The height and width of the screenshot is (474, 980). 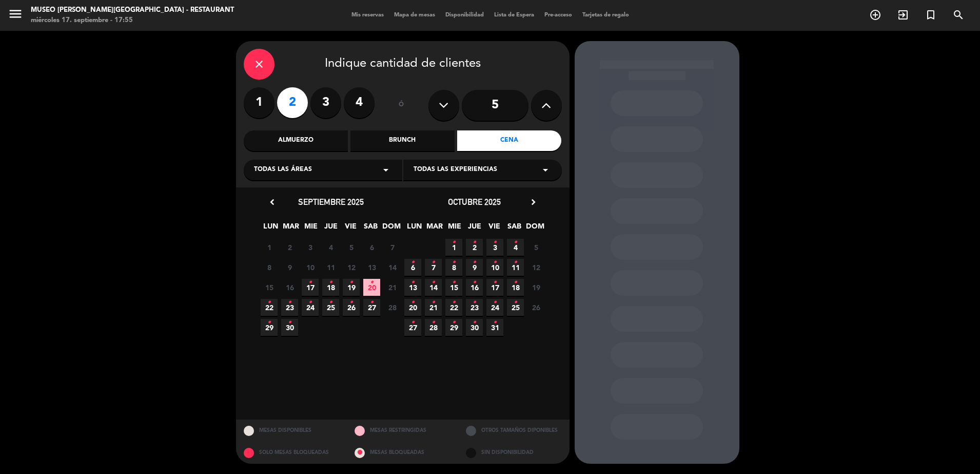 What do you see at coordinates (464, 15) in the screenshot?
I see `span: Disponibilidad` at bounding box center [464, 15].